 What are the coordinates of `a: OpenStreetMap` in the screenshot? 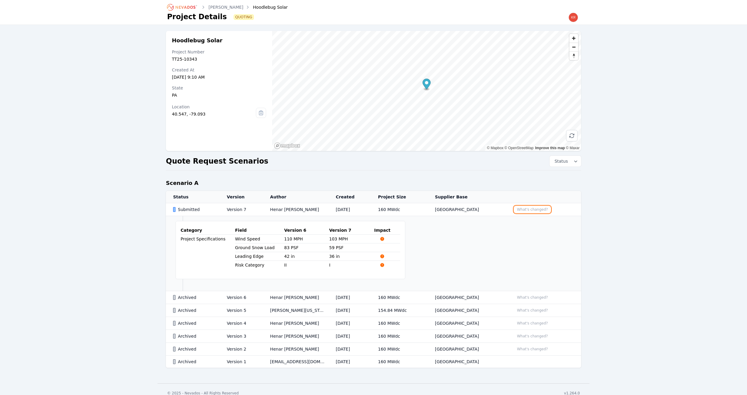 It's located at (519, 148).